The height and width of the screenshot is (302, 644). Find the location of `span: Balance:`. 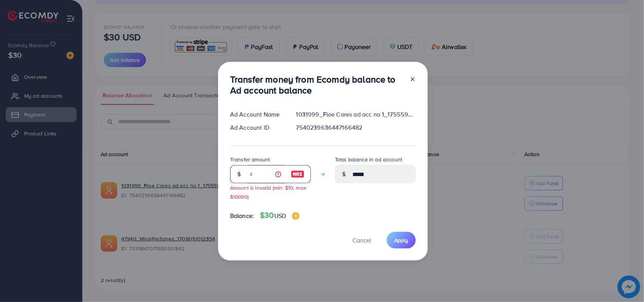

span: Balance: is located at coordinates (242, 216).